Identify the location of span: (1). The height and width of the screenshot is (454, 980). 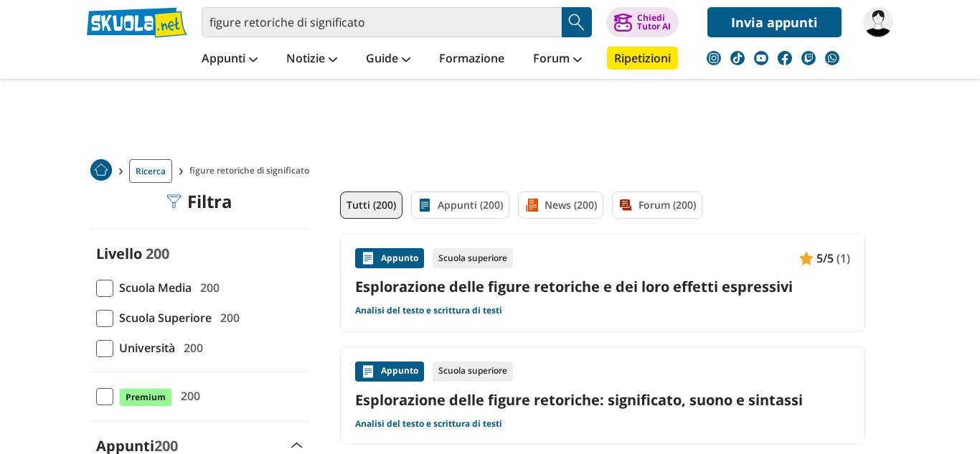
(843, 258).